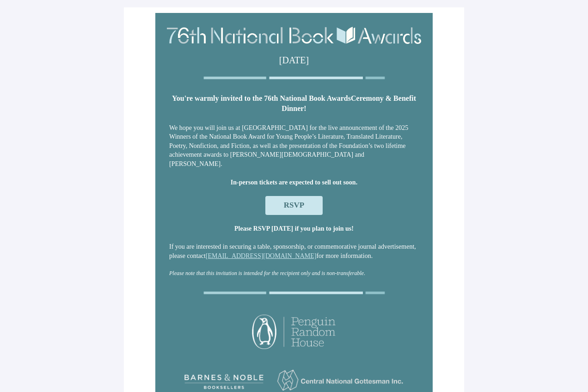 The width and height of the screenshot is (588, 392). Describe the element at coordinates (294, 205) in the screenshot. I see `a: RSVP` at that location.